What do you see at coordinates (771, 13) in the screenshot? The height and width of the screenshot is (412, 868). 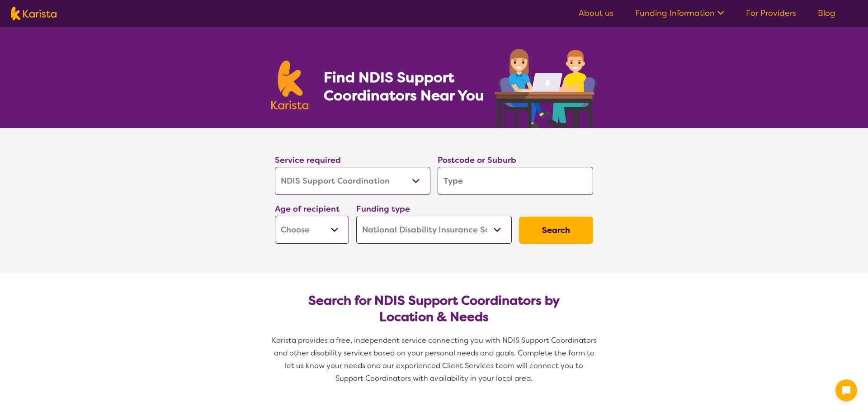 I see `a: For Providers` at bounding box center [771, 13].